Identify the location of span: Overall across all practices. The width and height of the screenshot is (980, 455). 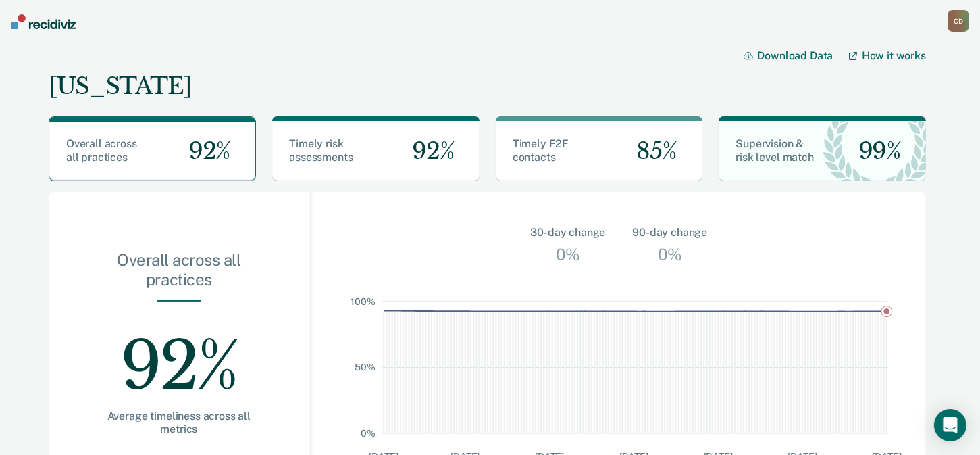
(102, 150).